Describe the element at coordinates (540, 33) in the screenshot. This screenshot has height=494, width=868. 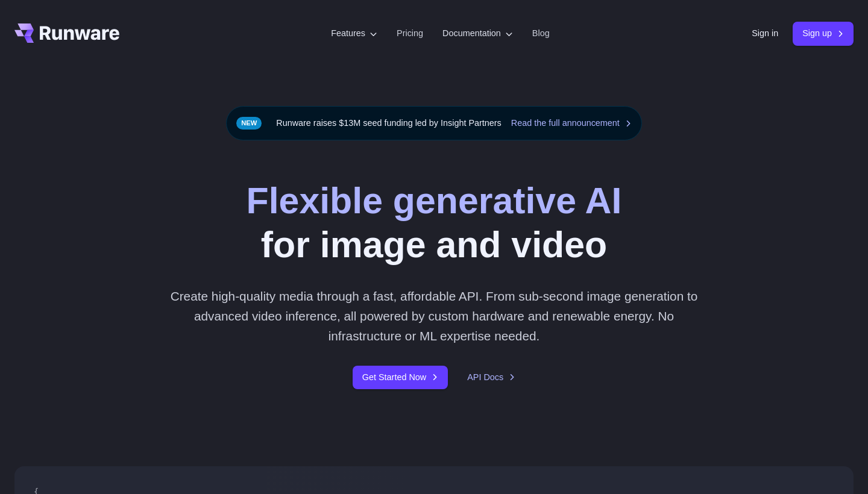
I see `a: Blog` at that location.